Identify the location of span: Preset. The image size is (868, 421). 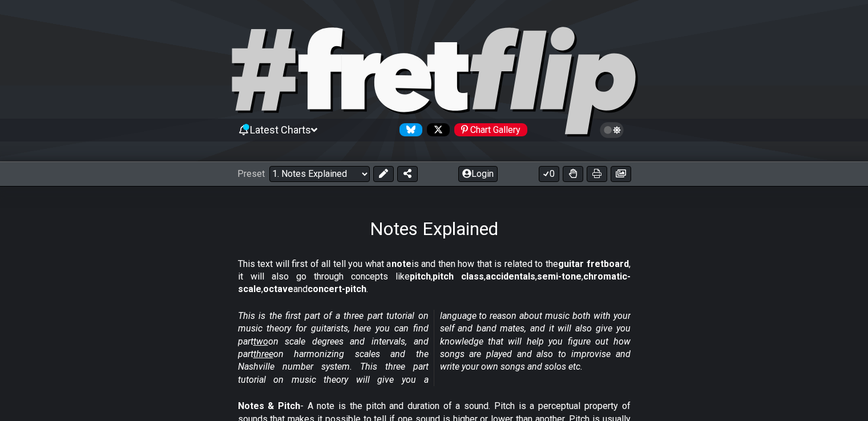
(251, 173).